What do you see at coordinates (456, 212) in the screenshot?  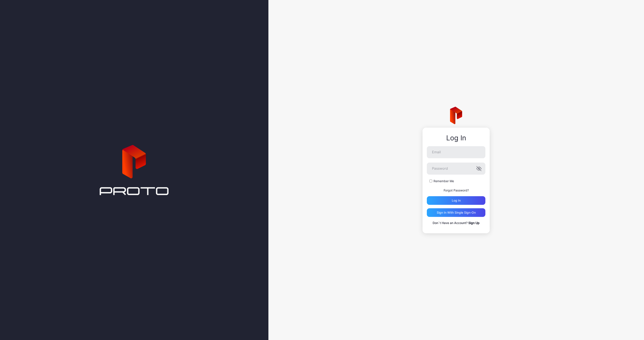 I see `button: Sign in With Single Sign-On` at bounding box center [456, 212].